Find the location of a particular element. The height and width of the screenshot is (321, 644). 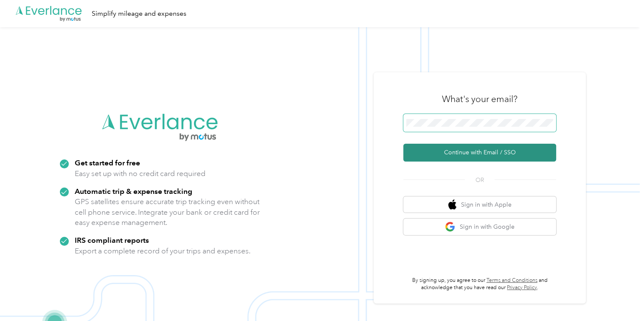

p: Easy set up with no credit card required is located at coordinates (140, 173).